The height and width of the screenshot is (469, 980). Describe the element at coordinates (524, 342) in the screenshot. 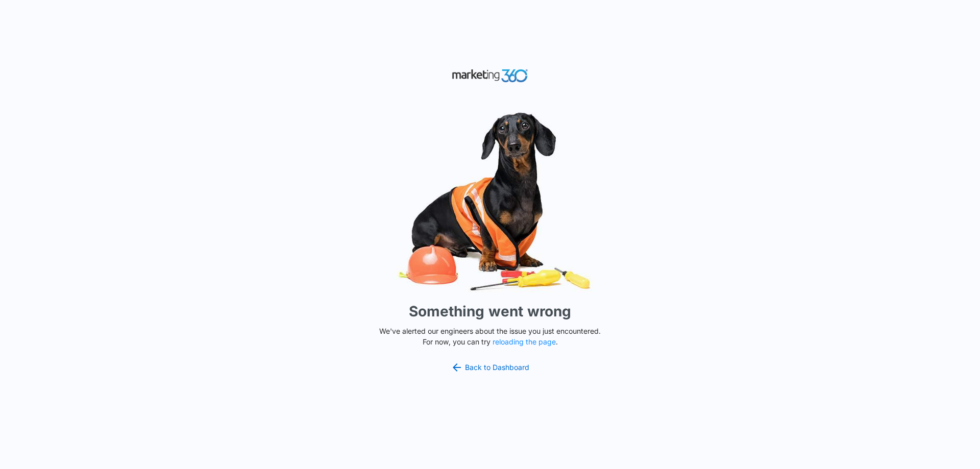

I see `button: reloading the page` at that location.